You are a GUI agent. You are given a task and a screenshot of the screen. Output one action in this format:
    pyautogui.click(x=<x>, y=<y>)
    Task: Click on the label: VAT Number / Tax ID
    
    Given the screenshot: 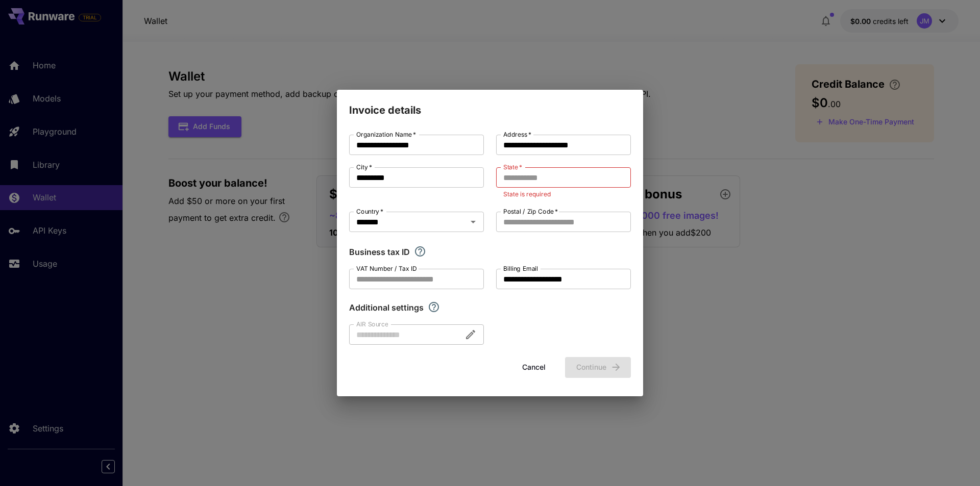 What is the action you would take?
    pyautogui.click(x=386, y=268)
    